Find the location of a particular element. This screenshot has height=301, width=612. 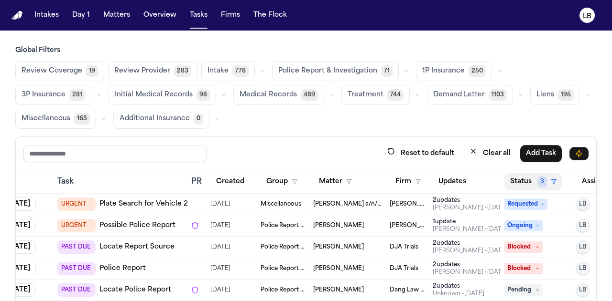

button: Additional Insurance0 is located at coordinates (161, 119).